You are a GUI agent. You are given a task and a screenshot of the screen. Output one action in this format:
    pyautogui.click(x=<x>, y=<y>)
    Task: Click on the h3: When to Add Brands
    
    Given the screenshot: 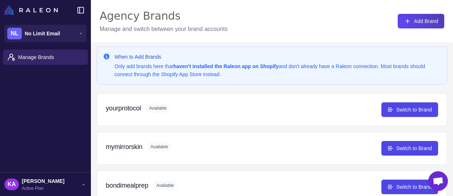 What is the action you would take?
    pyautogui.click(x=278, y=57)
    